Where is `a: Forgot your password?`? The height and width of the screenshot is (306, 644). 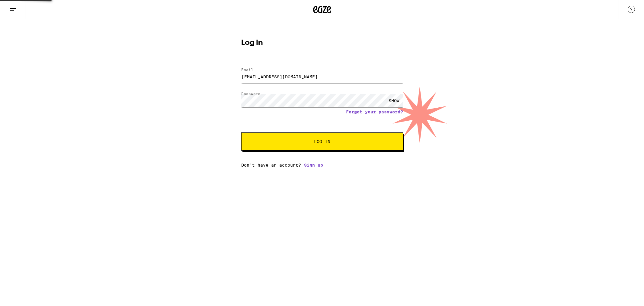 a: Forgot your password? is located at coordinates (374, 112).